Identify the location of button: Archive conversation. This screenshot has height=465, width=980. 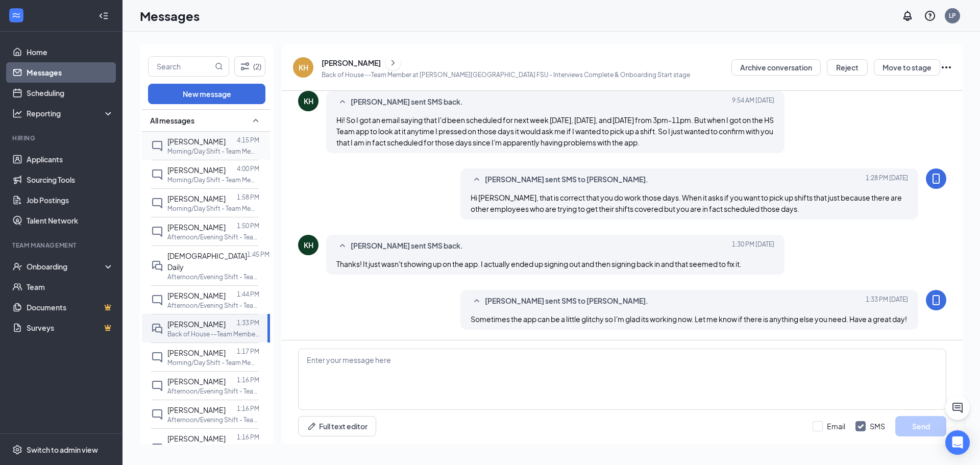
(776, 67).